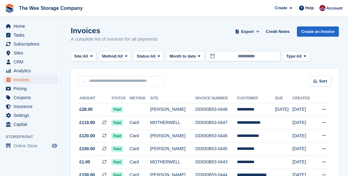  I want to click on button: Site: All, so click(83, 56).